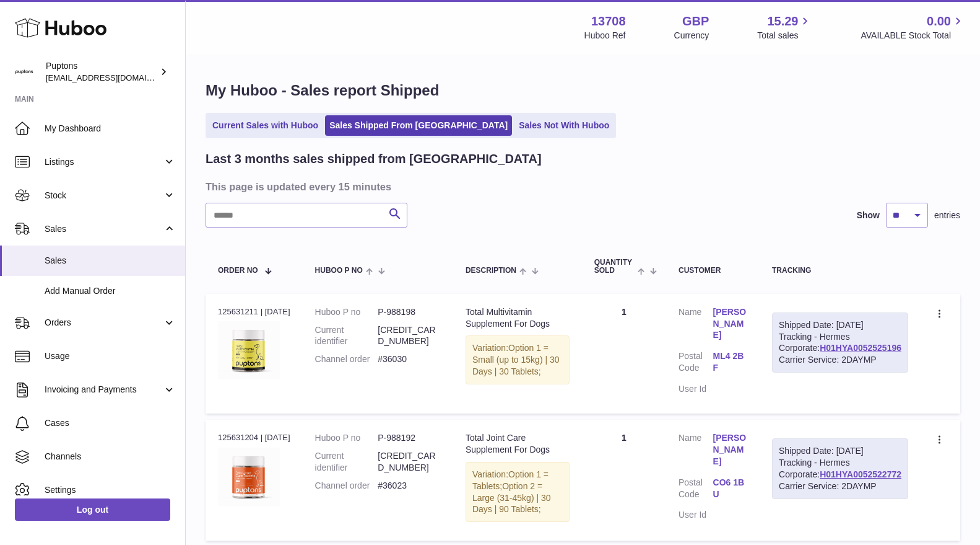 Image resolution: width=980 pixels, height=545 pixels. What do you see at coordinates (614, 267) in the screenshot?
I see `span: Quantity Sold` at bounding box center [614, 267].